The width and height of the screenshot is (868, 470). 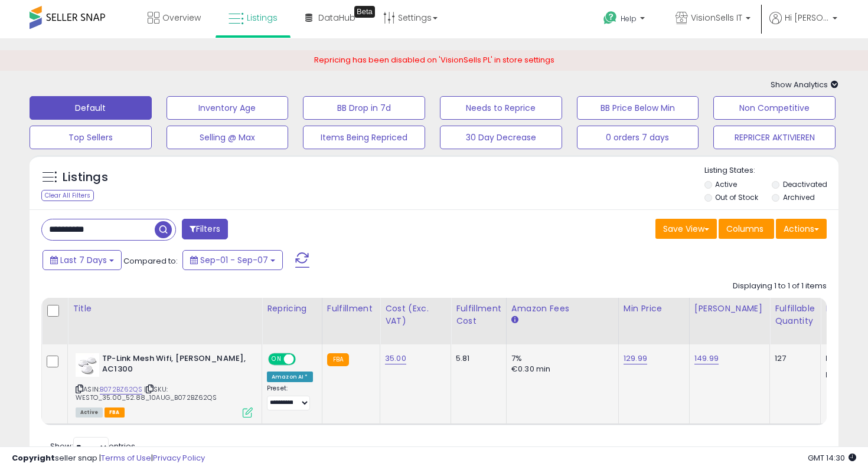 What do you see at coordinates (746, 229) in the screenshot?
I see `button: Columns` at bounding box center [746, 229].